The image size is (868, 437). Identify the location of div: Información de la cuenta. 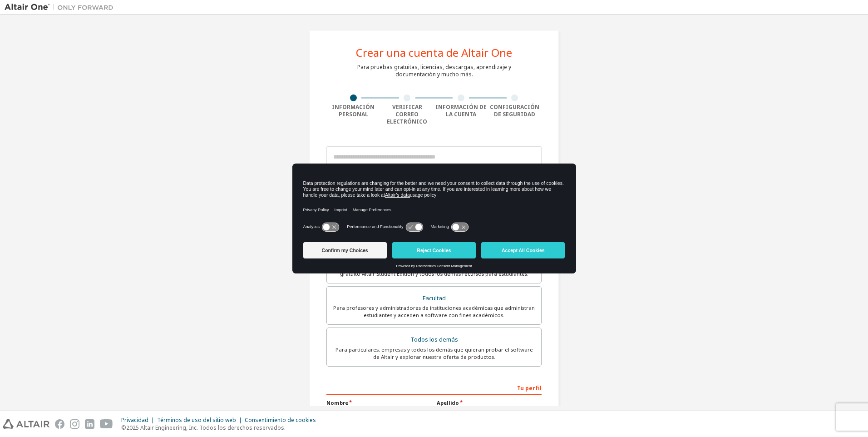
(460, 111).